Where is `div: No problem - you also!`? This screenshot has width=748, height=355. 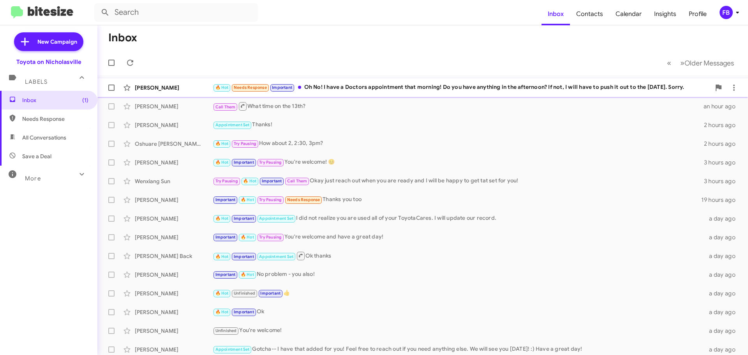
div: No problem - you also! is located at coordinates (459, 274).